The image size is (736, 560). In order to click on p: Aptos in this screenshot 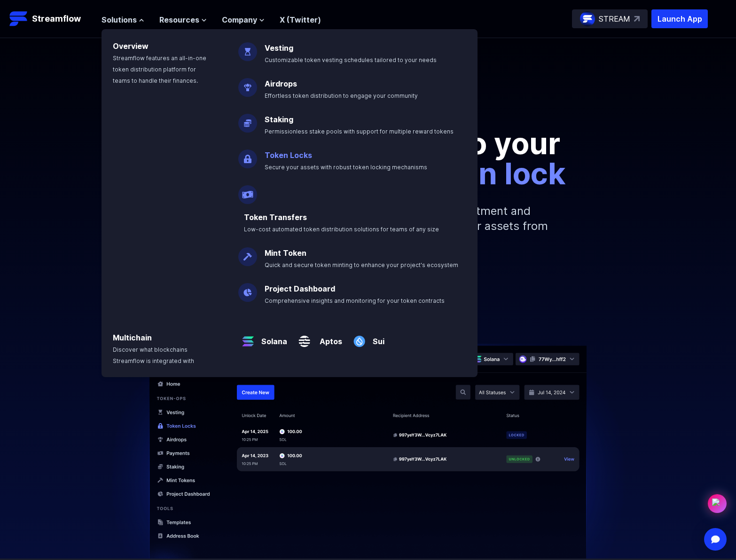, I will do `click(328, 337)`.